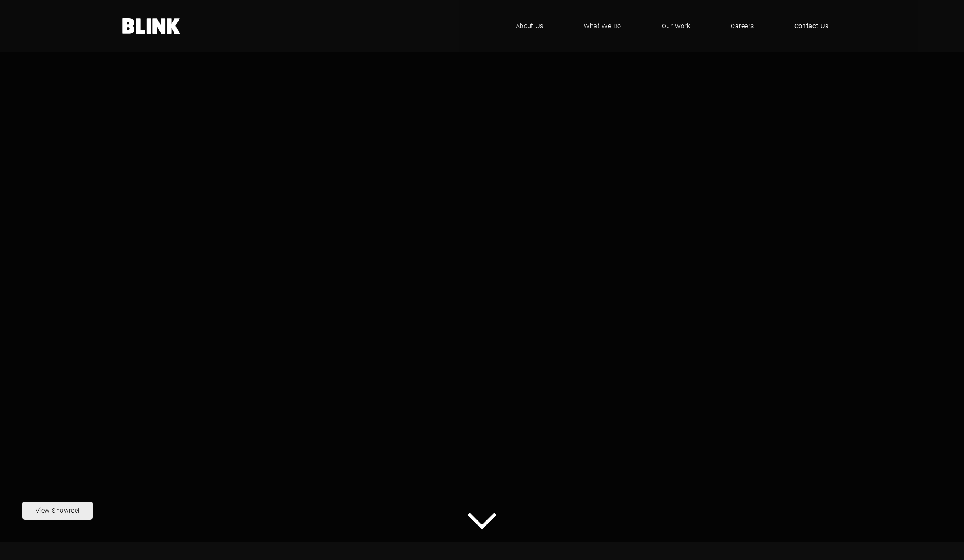 The width and height of the screenshot is (964, 560). What do you see at coordinates (151, 26) in the screenshot?
I see `a: Home` at bounding box center [151, 26].